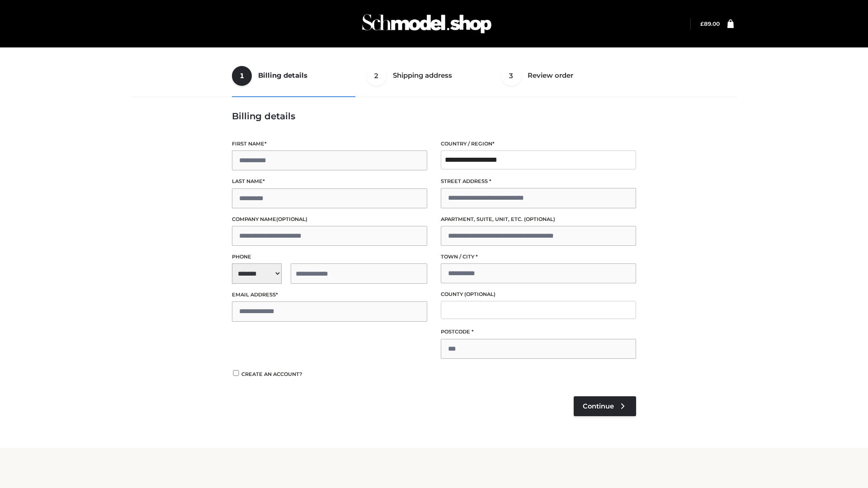 The image size is (868, 488). I want to click on a: £89.00, so click(710, 24).